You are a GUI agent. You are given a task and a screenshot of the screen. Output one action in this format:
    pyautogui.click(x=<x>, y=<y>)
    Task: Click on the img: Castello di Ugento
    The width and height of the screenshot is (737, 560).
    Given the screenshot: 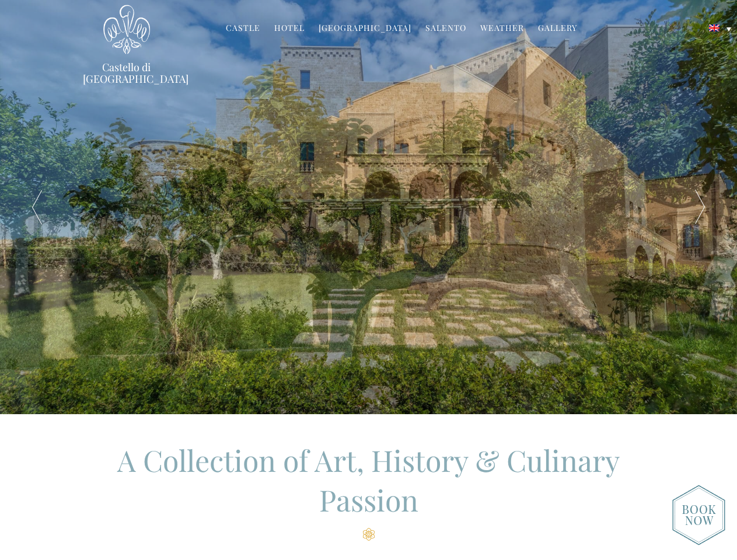 What is the action you would take?
    pyautogui.click(x=127, y=29)
    